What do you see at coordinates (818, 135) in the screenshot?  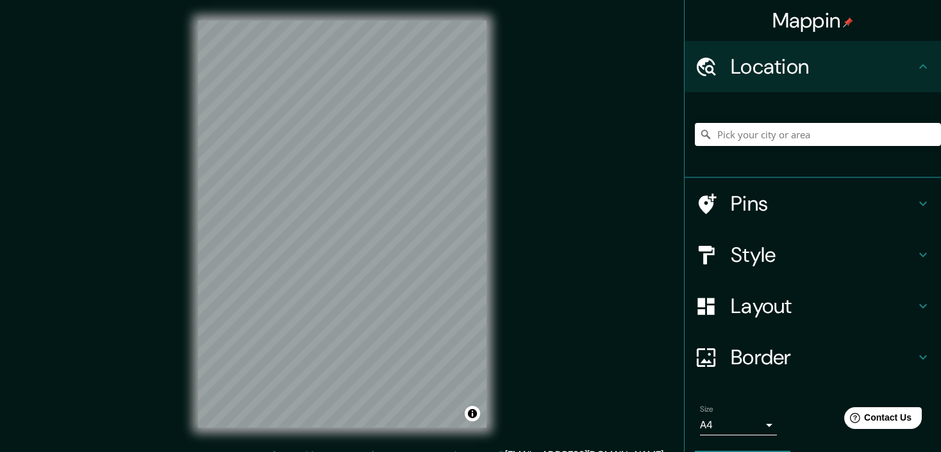 I see `input: Pick your city or area` at bounding box center [818, 135].